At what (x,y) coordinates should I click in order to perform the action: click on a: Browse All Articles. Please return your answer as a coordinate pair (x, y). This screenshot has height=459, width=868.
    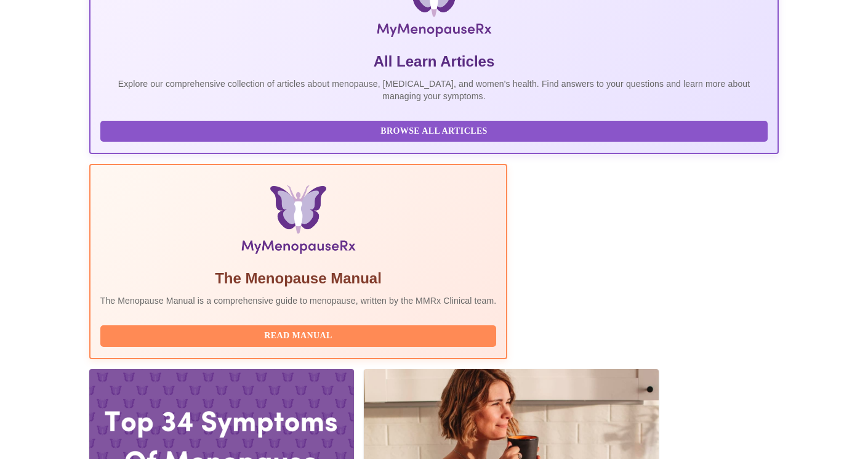
    Looking at the image, I should click on (436, 130).